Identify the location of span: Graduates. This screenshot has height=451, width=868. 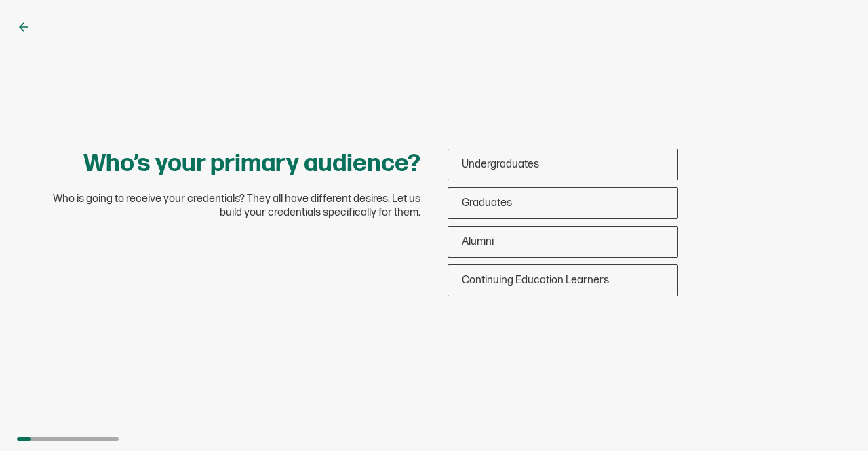
(487, 203).